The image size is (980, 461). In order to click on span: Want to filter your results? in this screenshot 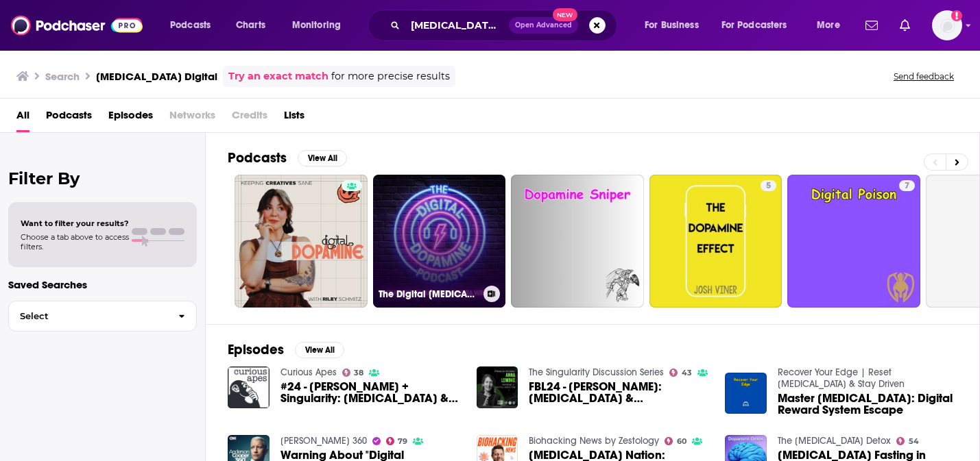, I will do `click(75, 223)`.